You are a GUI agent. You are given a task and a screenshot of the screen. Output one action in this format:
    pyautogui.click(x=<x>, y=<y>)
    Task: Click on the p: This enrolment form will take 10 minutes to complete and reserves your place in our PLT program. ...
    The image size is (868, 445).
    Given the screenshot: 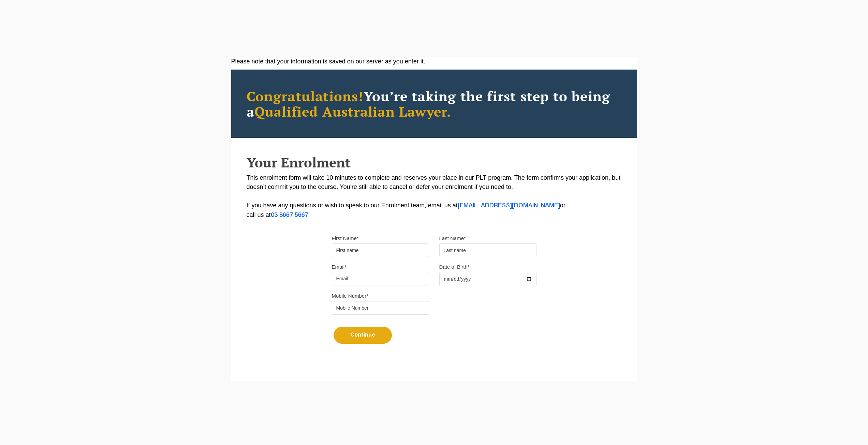 What is the action you would take?
    pyautogui.click(x=434, y=196)
    